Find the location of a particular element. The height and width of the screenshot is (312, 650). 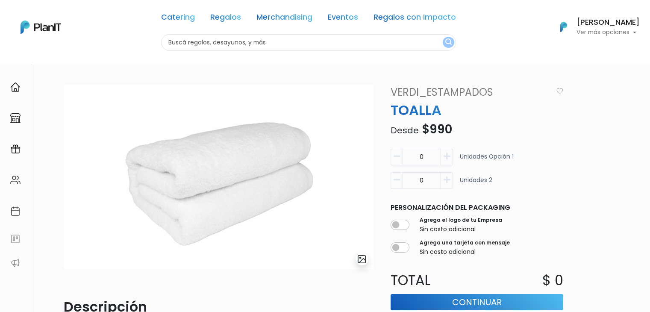

p: Unidades Opción 1 is located at coordinates (487, 160).